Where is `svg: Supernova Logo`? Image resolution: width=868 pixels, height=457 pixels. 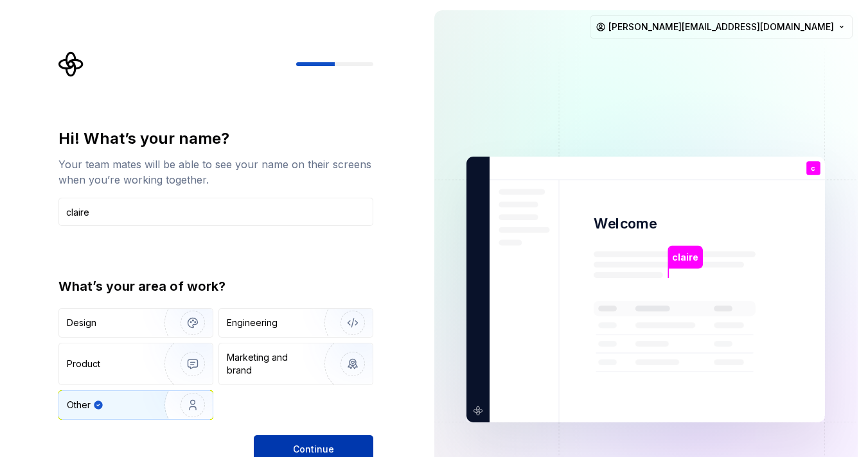 svg: Supernova Logo is located at coordinates (72, 64).